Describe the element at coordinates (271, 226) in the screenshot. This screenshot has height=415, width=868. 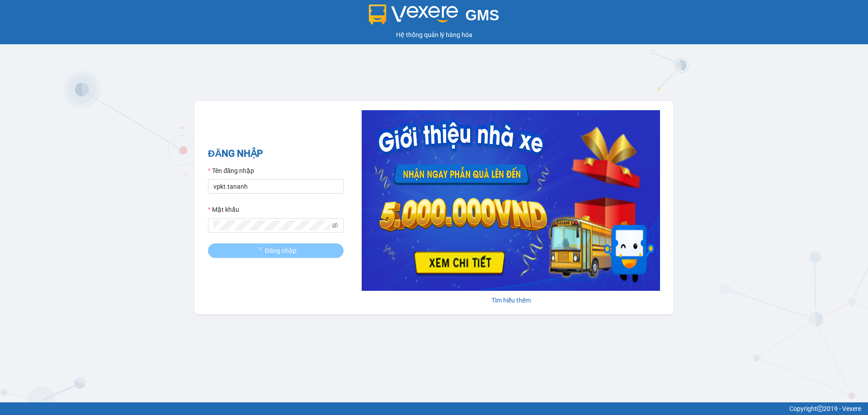
I see `input: Mật khẩu` at that location.